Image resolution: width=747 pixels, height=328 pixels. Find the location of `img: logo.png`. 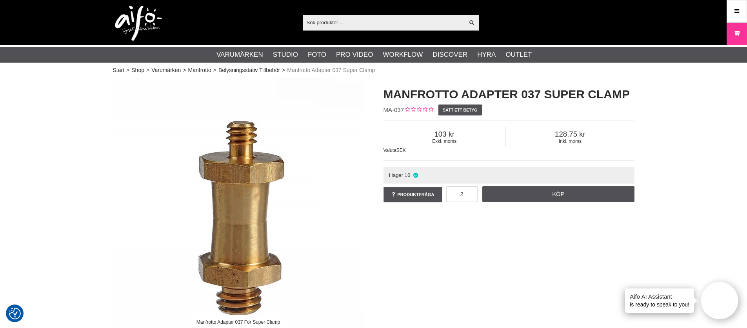

img: logo.png is located at coordinates (138, 24).